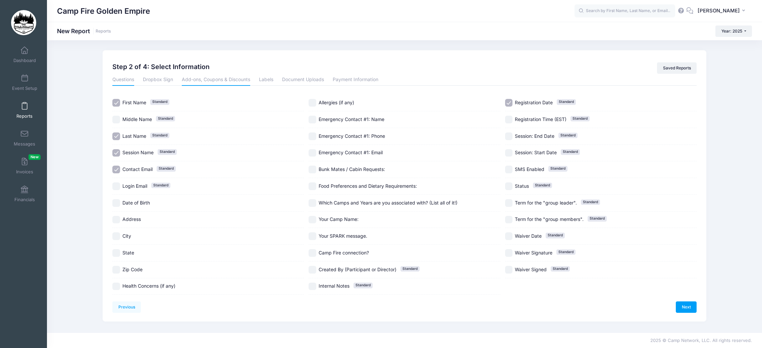  What do you see at coordinates (103, 11) in the screenshot?
I see `h1: Camp Fire Golden Empire` at bounding box center [103, 11].